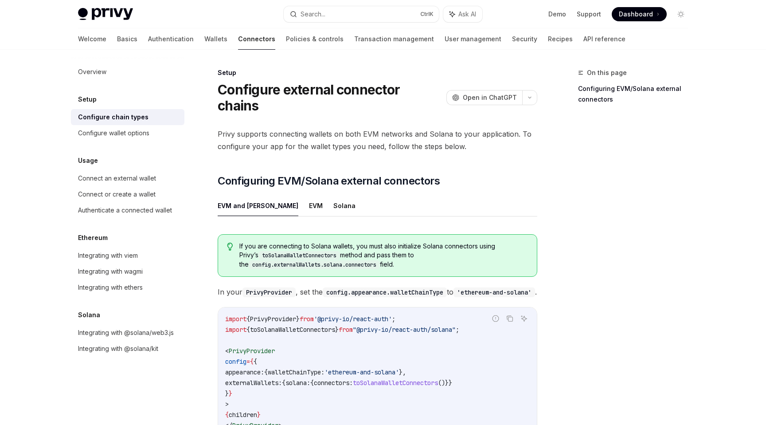 Image resolution: width=766 pixels, height=425 pixels. Describe the element at coordinates (243, 415) in the screenshot. I see `span: children` at that location.